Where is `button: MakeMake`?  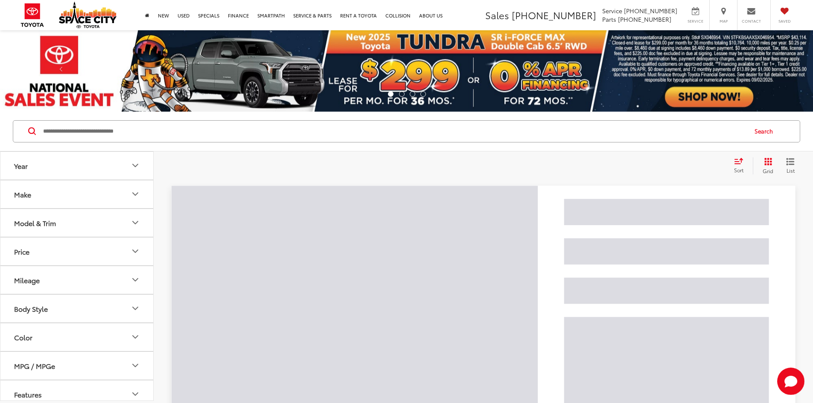
button: MakeMake is located at coordinates (77, 194).